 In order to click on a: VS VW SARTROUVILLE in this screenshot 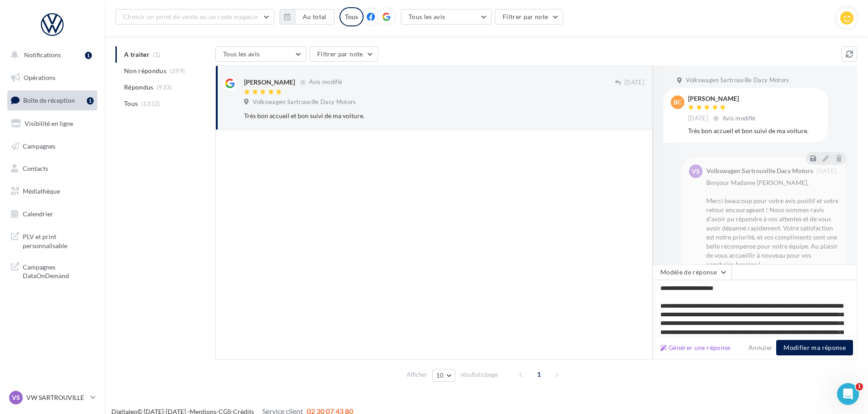, I will do `click(52, 398)`.